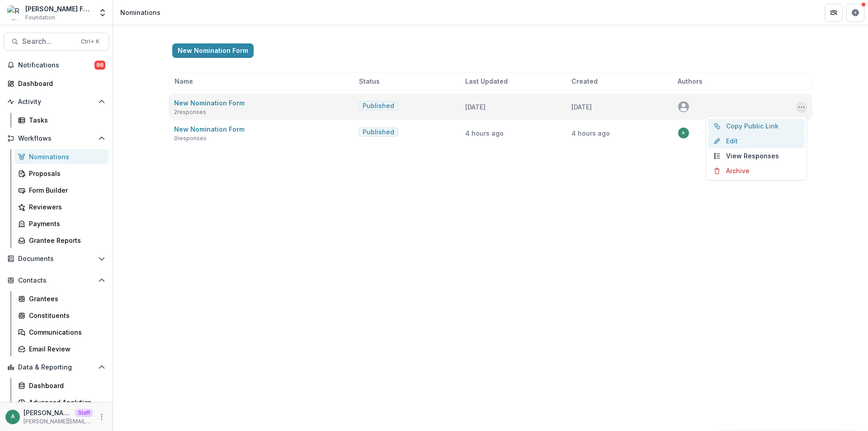 The height and width of the screenshot is (431, 868). Describe the element at coordinates (56, 367) in the screenshot. I see `span: Data & Reporting` at that location.